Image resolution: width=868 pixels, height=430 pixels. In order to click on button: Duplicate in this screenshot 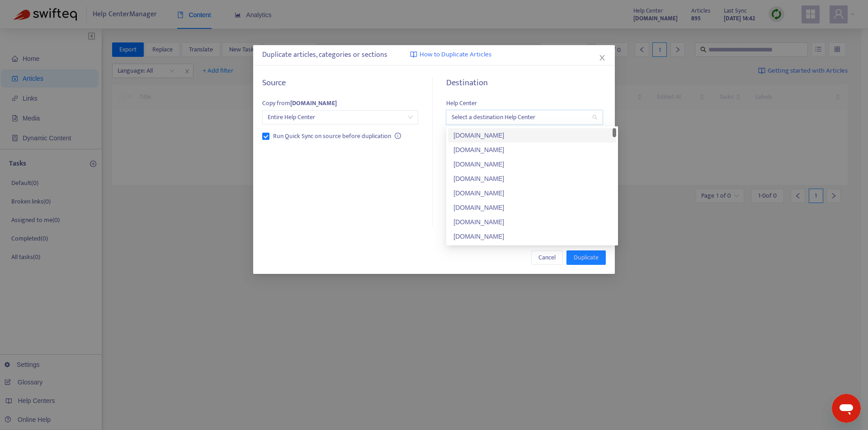, I will do `click(585, 258)`.